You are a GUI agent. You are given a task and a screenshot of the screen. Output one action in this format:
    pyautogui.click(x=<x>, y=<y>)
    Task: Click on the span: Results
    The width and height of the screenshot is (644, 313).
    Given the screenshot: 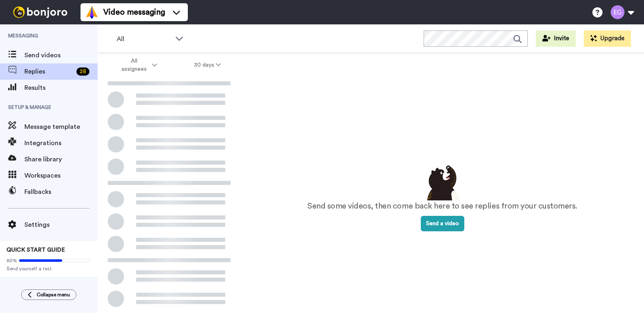 What is the action you would take?
    pyautogui.click(x=61, y=88)
    